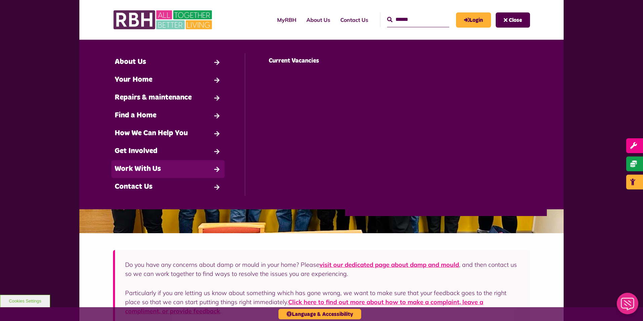  What do you see at coordinates (168, 115) in the screenshot?
I see `a: Find a Home` at bounding box center [168, 115].